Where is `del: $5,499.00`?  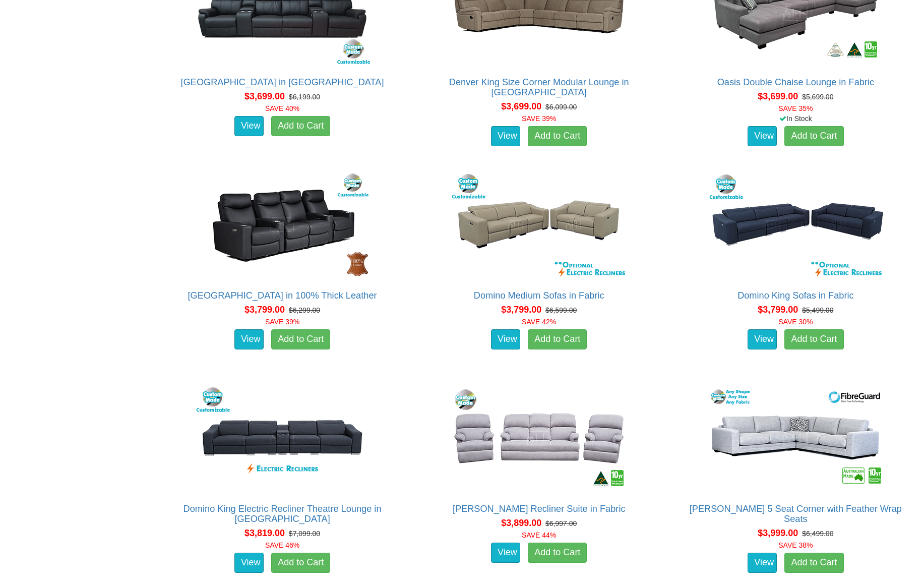
del: $5,499.00 is located at coordinates (818, 310).